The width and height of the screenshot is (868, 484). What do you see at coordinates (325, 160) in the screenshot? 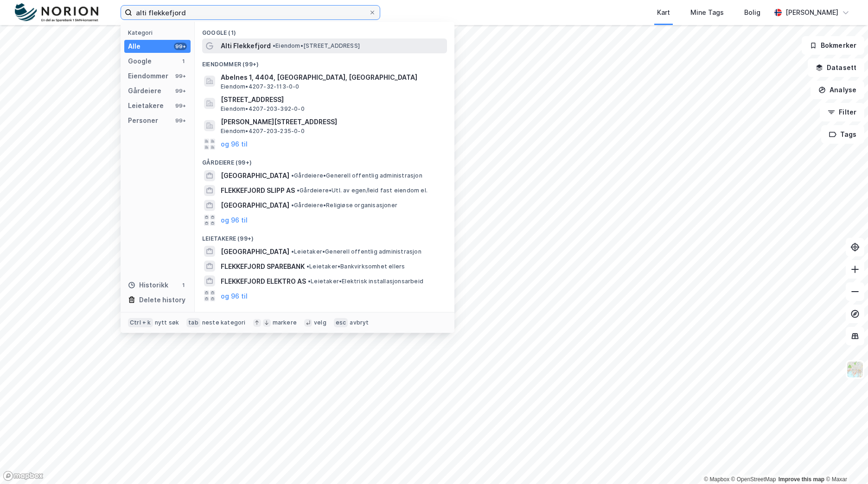
I see `div: Gårdeiere (99+)` at bounding box center [325, 160].